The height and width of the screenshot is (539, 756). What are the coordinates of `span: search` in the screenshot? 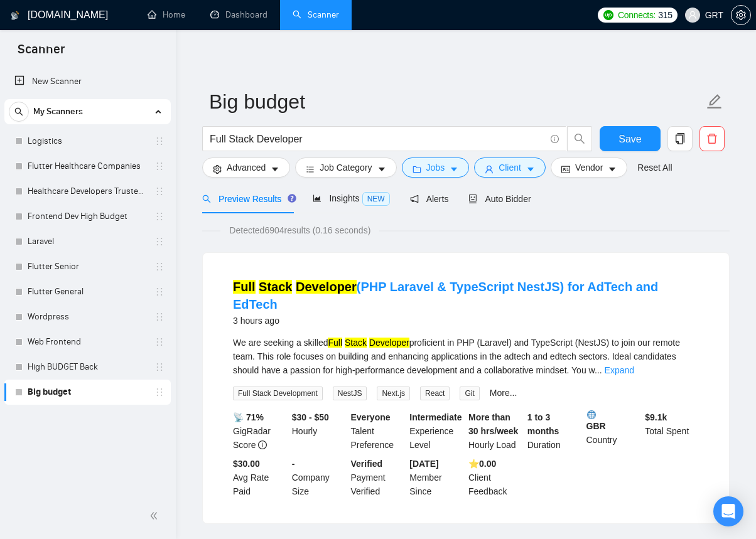 It's located at (207, 199).